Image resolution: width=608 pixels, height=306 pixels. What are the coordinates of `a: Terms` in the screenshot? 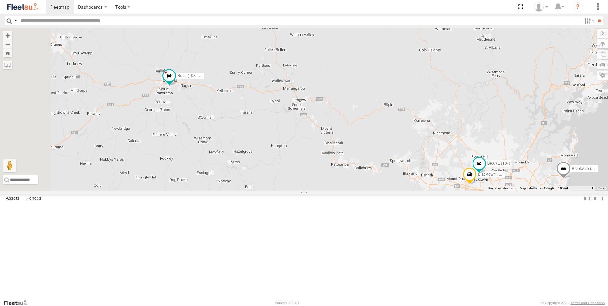 It's located at (602, 188).